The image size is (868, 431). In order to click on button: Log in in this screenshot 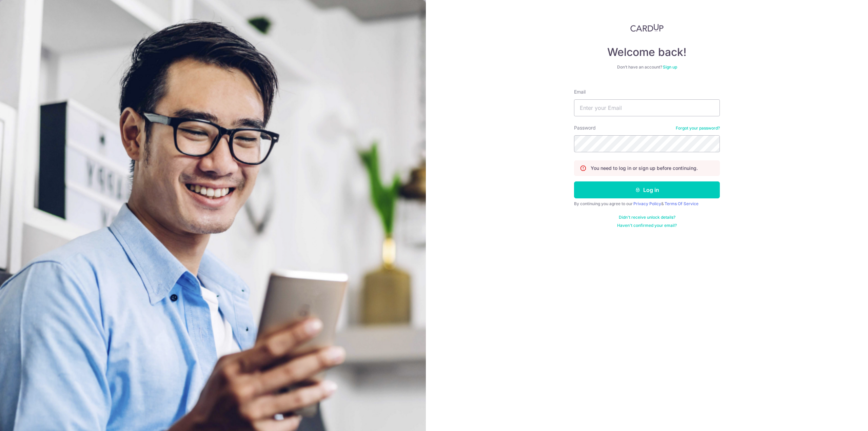, I will do `click(647, 190)`.